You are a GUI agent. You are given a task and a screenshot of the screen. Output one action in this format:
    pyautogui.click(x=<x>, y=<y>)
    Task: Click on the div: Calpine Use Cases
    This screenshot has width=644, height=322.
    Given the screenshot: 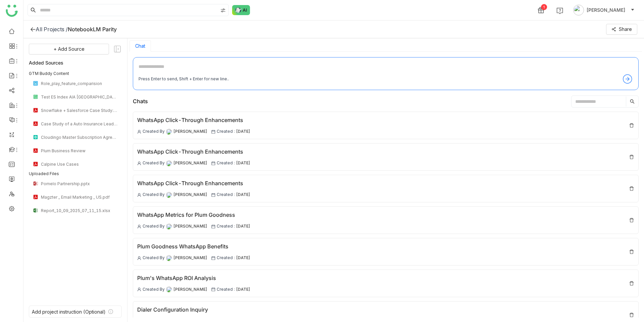 What is the action you would take?
    pyautogui.click(x=79, y=164)
    